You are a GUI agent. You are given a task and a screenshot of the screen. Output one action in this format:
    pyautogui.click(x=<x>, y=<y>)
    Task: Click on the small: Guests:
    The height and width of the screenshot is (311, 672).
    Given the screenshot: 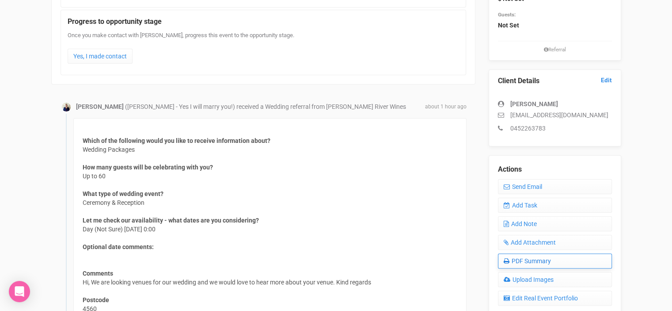 What is the action you would take?
    pyautogui.click(x=507, y=15)
    